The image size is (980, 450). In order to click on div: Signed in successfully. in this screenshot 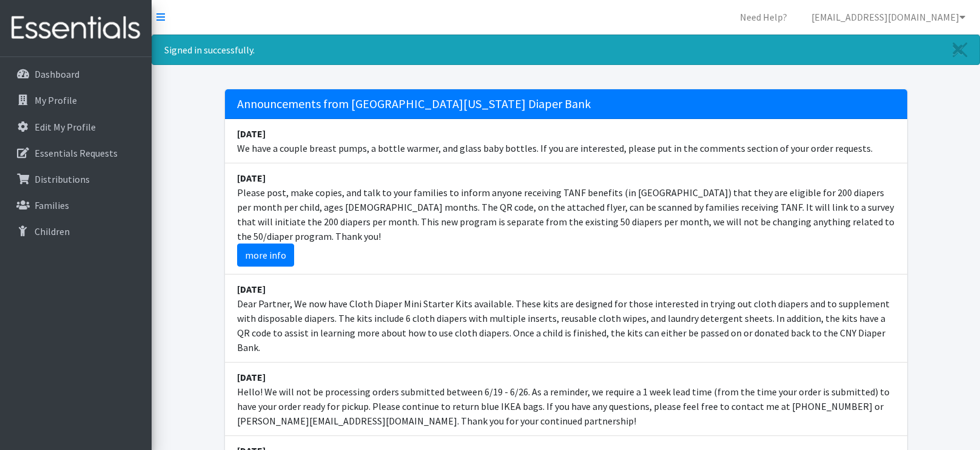, I will do `click(566, 50)`.